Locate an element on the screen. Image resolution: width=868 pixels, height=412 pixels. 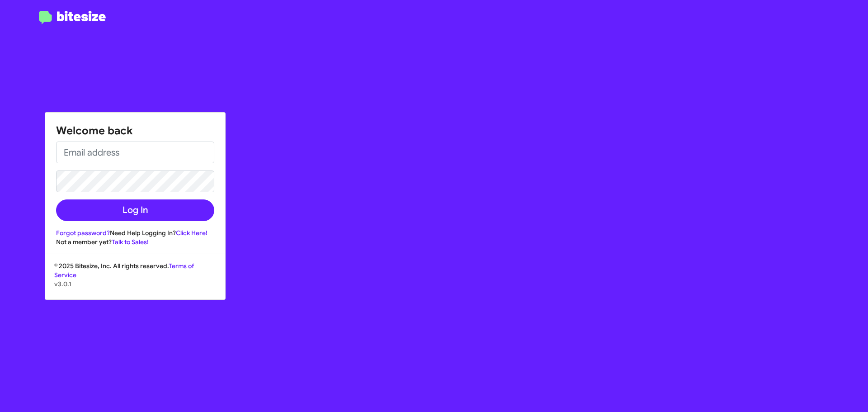
p: v3.0.1 is located at coordinates (135, 284).